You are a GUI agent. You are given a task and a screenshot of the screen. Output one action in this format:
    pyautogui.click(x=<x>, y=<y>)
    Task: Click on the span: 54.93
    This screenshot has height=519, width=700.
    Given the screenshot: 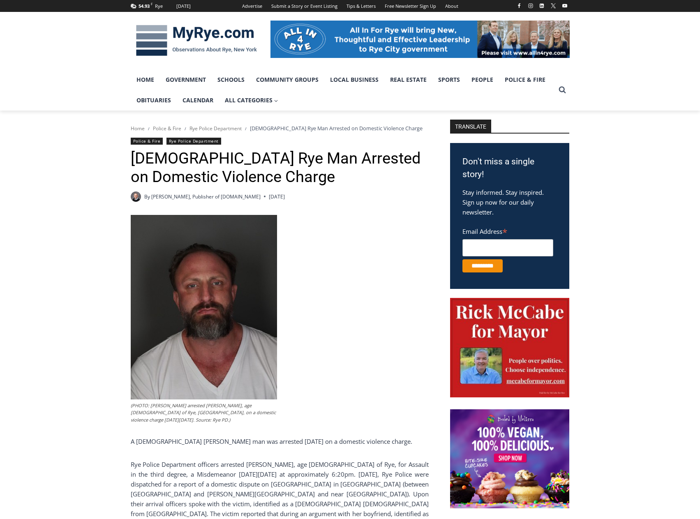 What is the action you would take?
    pyautogui.click(x=144, y=6)
    